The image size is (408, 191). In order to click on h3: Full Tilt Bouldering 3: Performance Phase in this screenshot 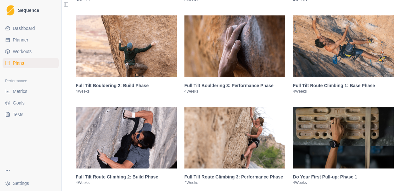, I will do `click(235, 85)`.